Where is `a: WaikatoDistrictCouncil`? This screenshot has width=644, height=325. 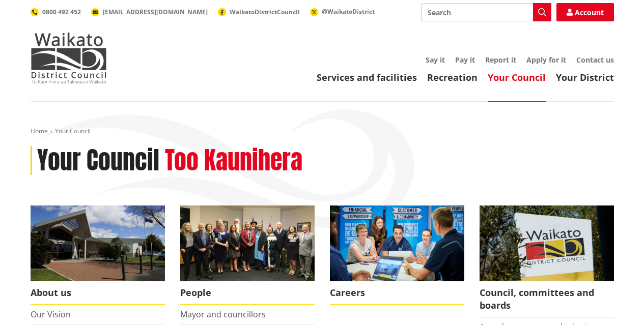
a: WaikatoDistrictCouncil is located at coordinates (259, 12).